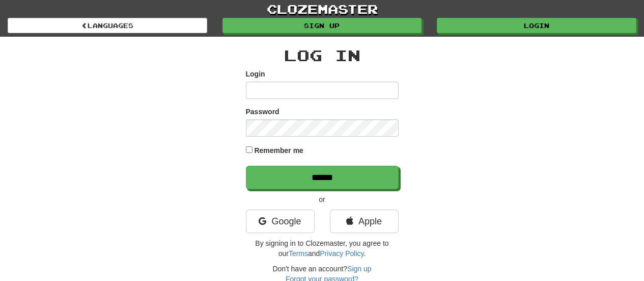 The image size is (644, 281). I want to click on a: Google, so click(280, 221).